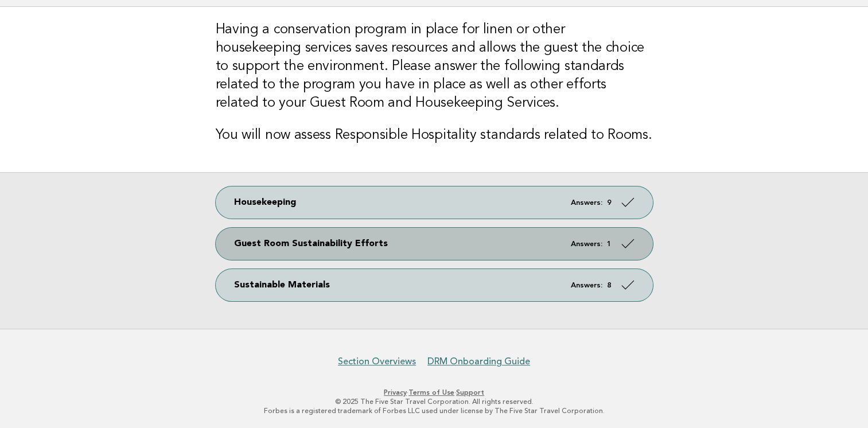  I want to click on a: Section Overviews, so click(377, 362).